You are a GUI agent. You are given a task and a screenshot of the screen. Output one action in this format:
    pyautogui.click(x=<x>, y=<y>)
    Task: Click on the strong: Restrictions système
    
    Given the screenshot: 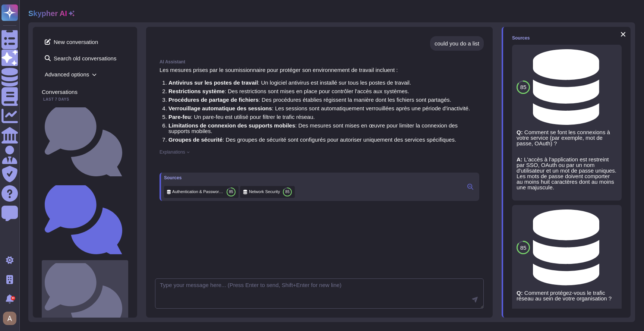 What is the action you would take?
    pyautogui.click(x=196, y=91)
    